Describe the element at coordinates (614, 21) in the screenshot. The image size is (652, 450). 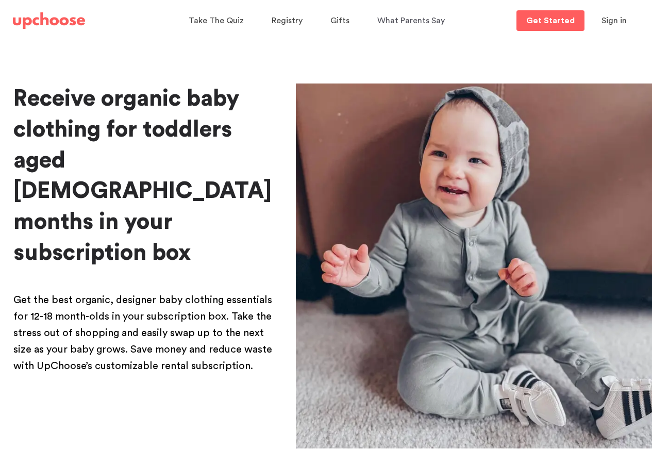
I see `span: Sign in` at that location.